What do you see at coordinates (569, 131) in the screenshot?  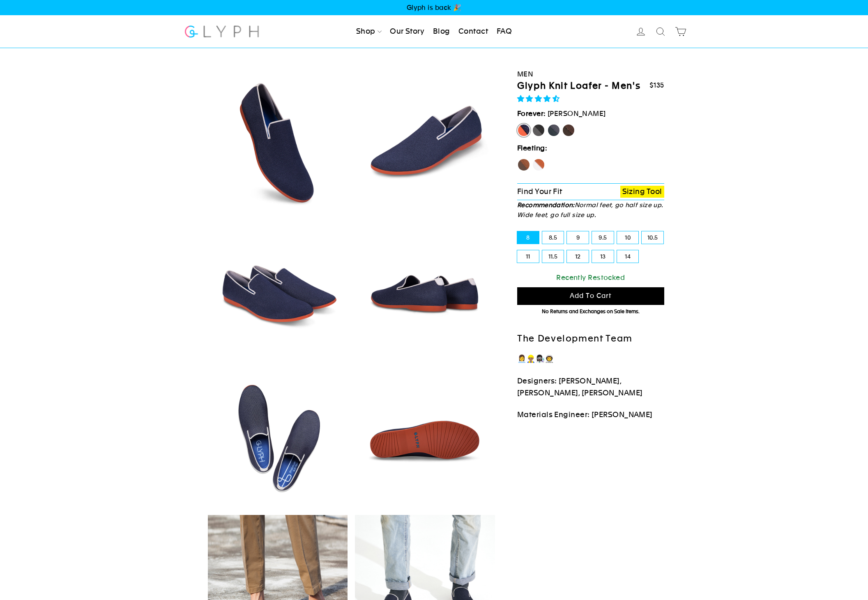 I see `label: Mustang` at bounding box center [569, 131].